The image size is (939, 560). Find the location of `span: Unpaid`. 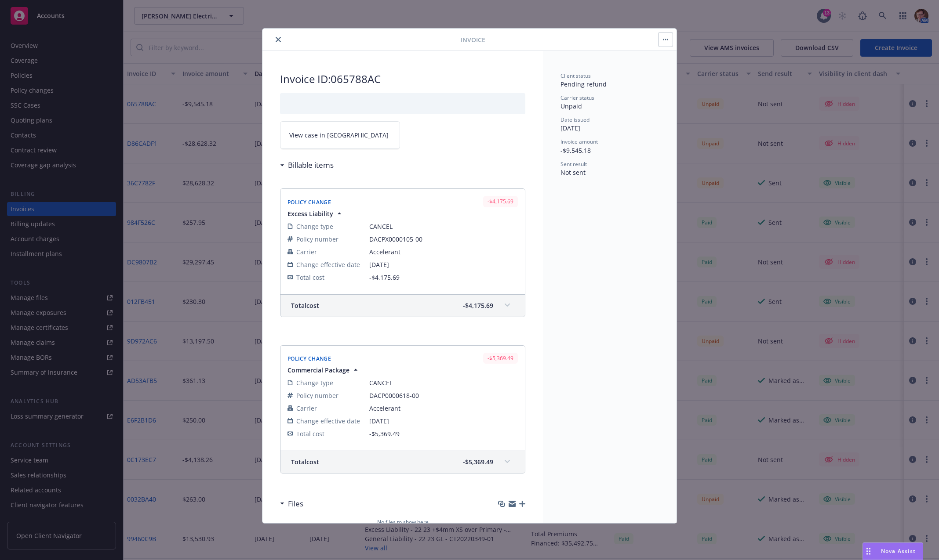

span: Unpaid is located at coordinates (572, 106).